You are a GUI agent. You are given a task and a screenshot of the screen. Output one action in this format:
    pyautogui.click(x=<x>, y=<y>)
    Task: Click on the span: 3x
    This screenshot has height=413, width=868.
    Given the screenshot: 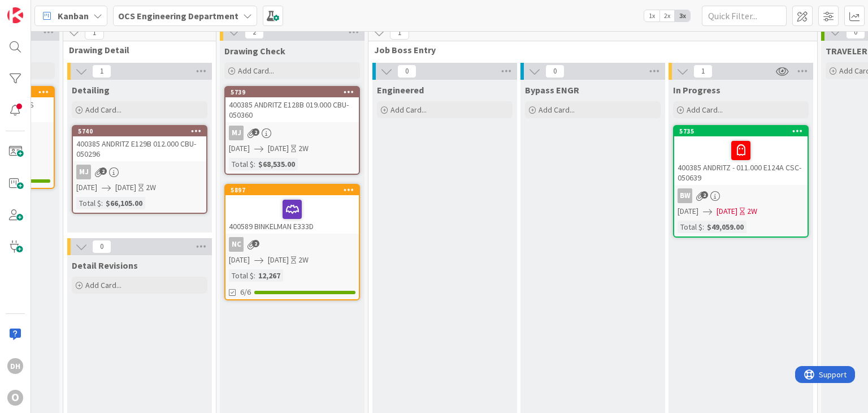 What is the action you would take?
    pyautogui.click(x=682, y=16)
    